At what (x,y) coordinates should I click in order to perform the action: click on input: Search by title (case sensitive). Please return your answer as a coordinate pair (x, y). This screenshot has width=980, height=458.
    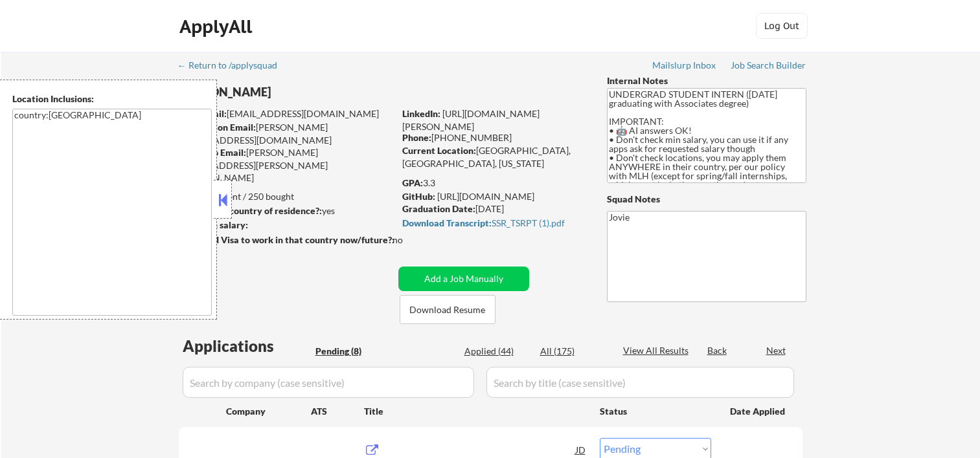
    Looking at the image, I should click on (640, 382).